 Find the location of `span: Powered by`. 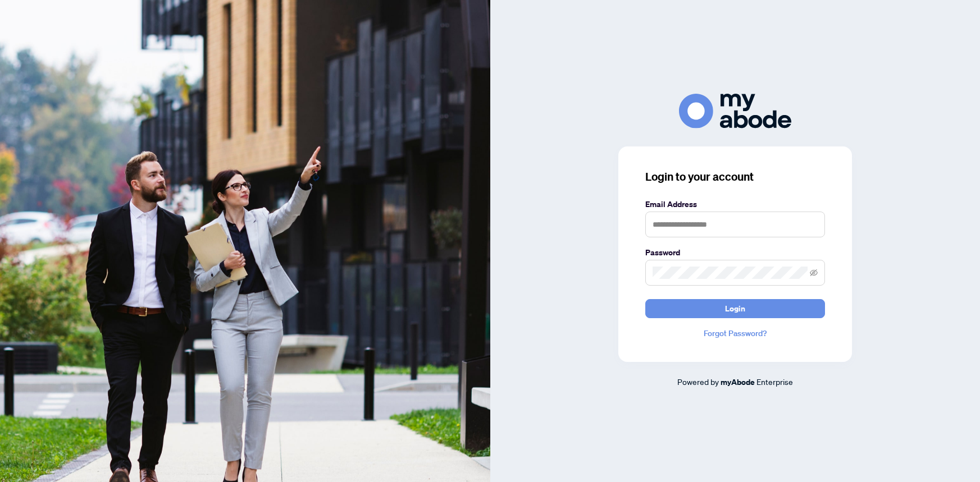

span: Powered by is located at coordinates (698, 382).